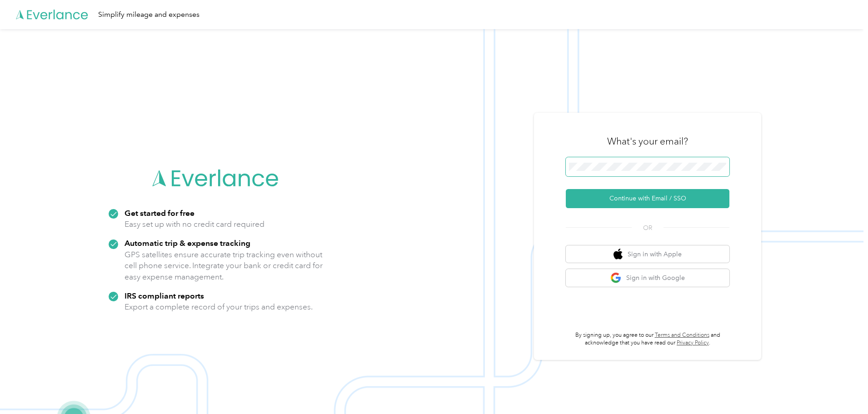  What do you see at coordinates (148, 15) in the screenshot?
I see `div: Simplify mileage and expenses` at bounding box center [148, 15].